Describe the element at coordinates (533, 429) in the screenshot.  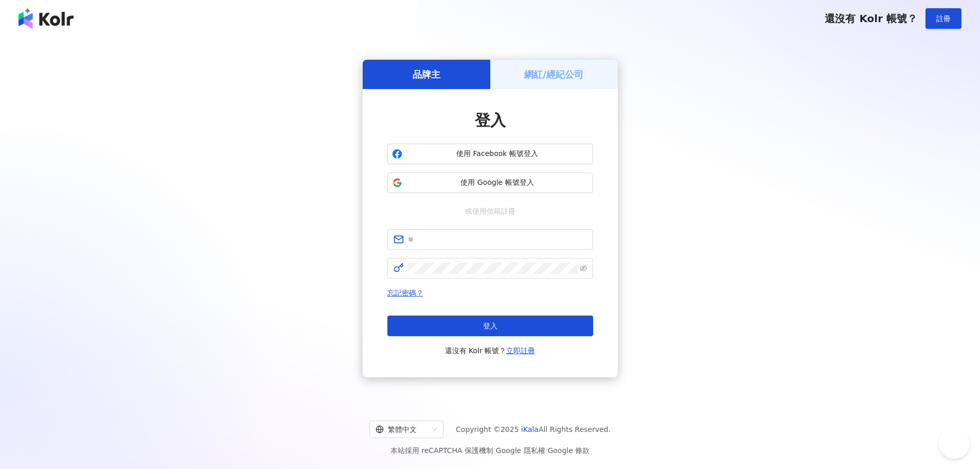
I see `span: Copyright © 2025 All Rights Reserved.` at that location.